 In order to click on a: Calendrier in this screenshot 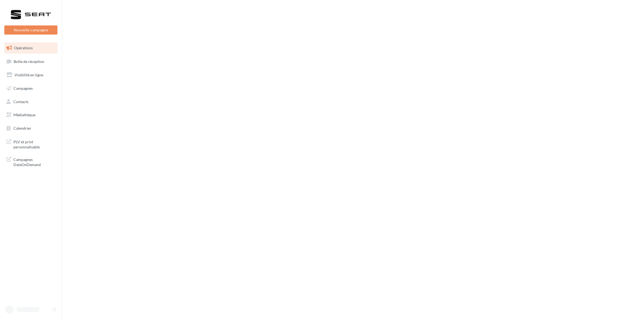, I will do `click(31, 128)`.